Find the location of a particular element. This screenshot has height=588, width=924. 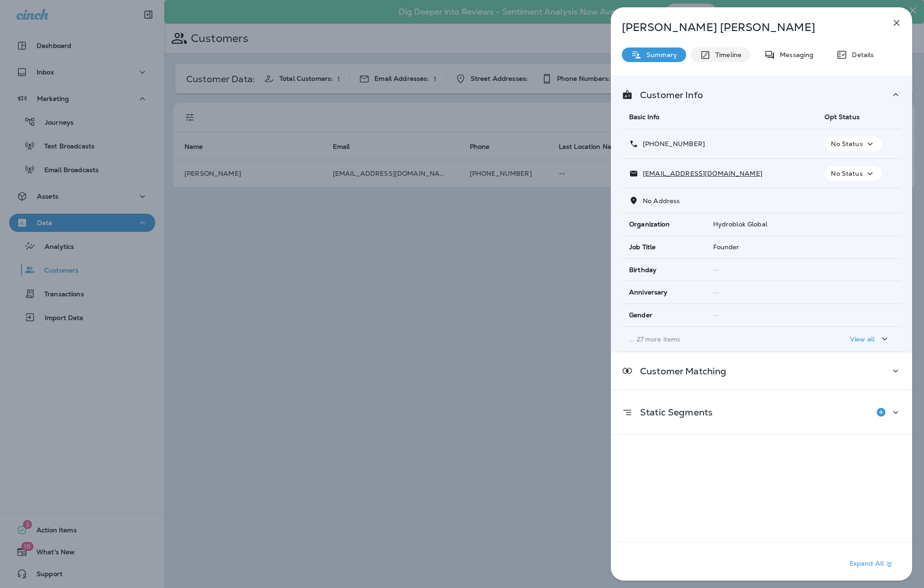

p: Expand All is located at coordinates (871, 564).